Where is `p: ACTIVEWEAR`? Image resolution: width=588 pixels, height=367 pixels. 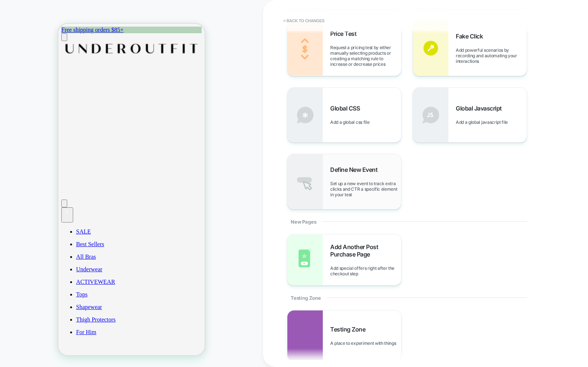
p: ACTIVEWEAR is located at coordinates (81, 259).